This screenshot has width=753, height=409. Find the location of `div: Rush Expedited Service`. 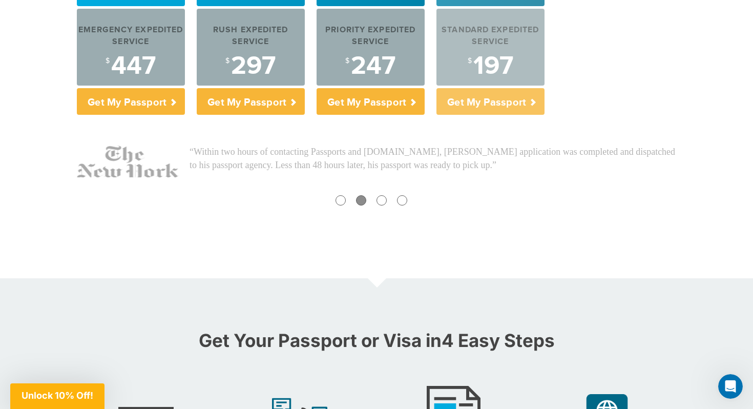

div: Rush Expedited Service is located at coordinates (251, 36).